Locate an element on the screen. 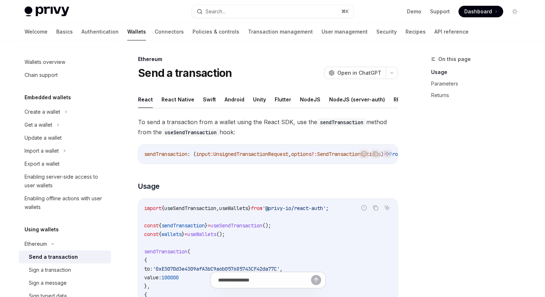 This screenshot has width=545, height=297. button: Report incorrect code is located at coordinates (364, 154).